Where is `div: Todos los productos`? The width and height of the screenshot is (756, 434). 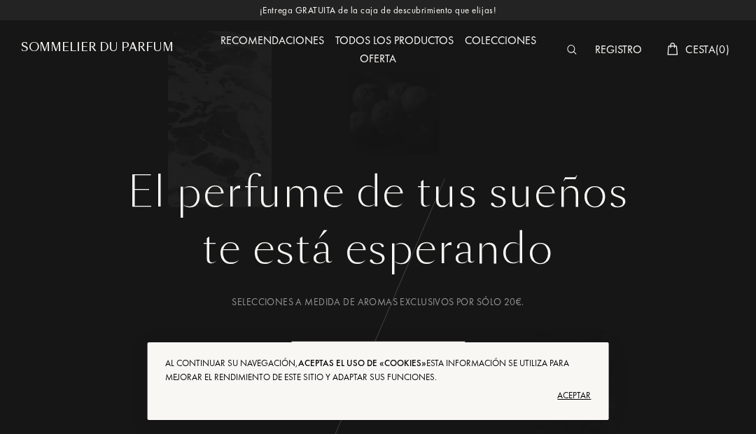
div: Todos los productos is located at coordinates (394, 41).